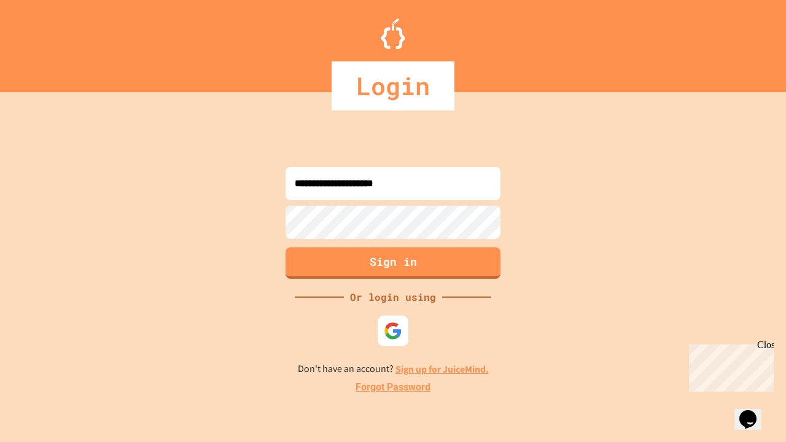 Image resolution: width=786 pixels, height=442 pixels. I want to click on a: Sign up for JuiceMind., so click(442, 369).